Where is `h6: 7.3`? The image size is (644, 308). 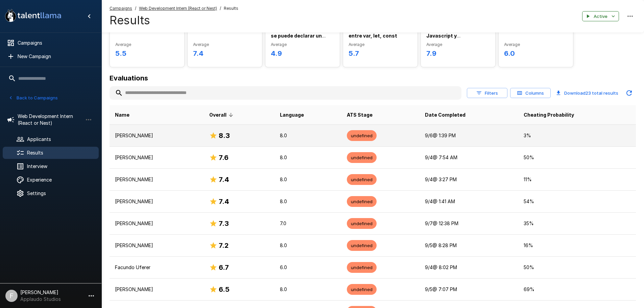 h6: 7.3 is located at coordinates (224, 224).